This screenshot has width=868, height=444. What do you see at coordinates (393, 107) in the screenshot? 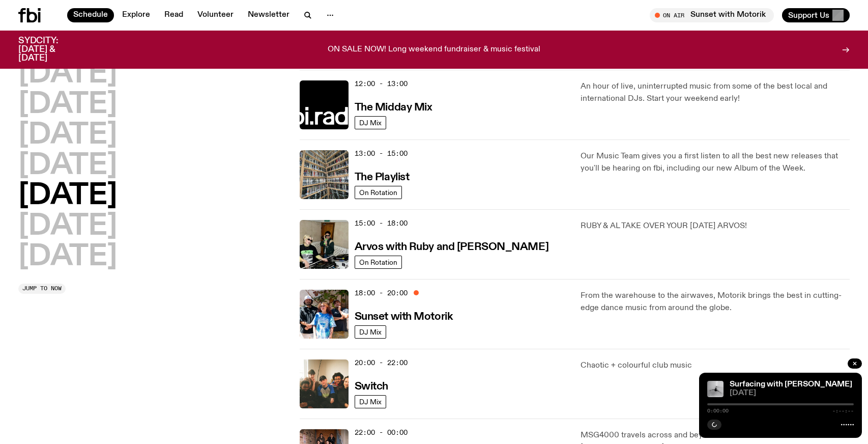
I see `h3: The Midday Mix` at bounding box center [393, 107].